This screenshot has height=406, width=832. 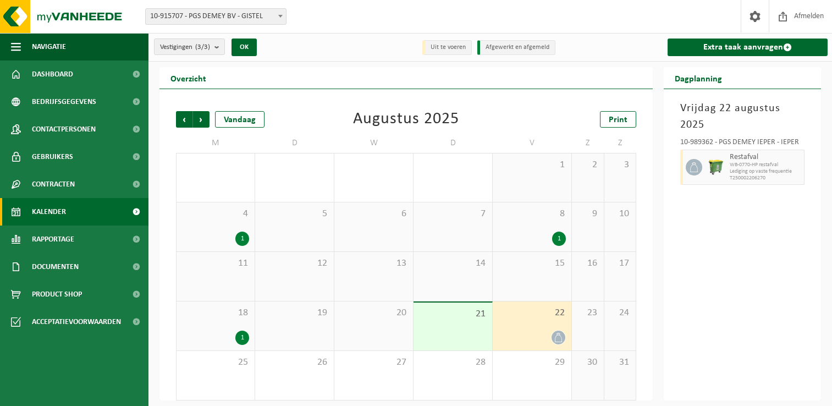 What do you see at coordinates (184, 119) in the screenshot?
I see `span: Vorige` at bounding box center [184, 119].